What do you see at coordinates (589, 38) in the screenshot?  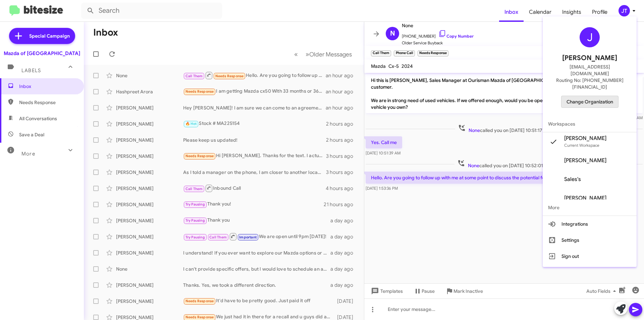 I see `div: J` at bounding box center [589, 38].